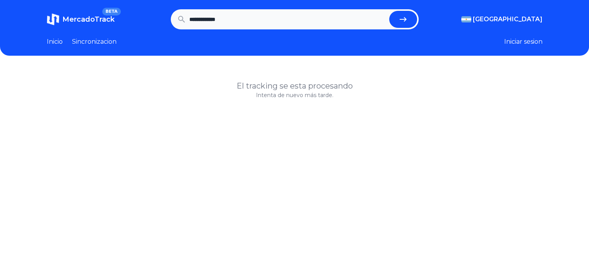 Image resolution: width=589 pixels, height=263 pixels. I want to click on img: Argentina, so click(466, 19).